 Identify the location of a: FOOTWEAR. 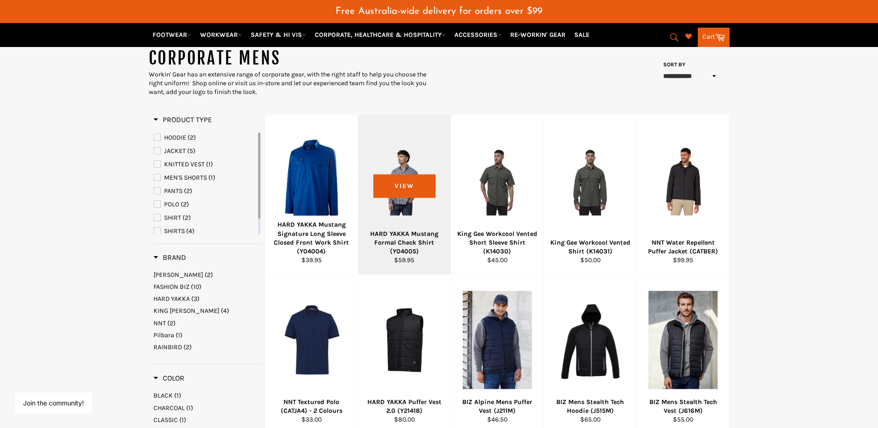
(172, 35).